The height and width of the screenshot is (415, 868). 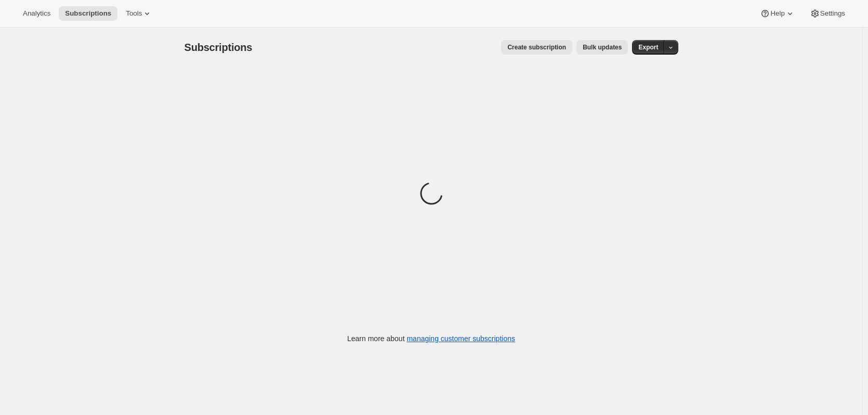 I want to click on button: Subscriptions, so click(x=88, y=14).